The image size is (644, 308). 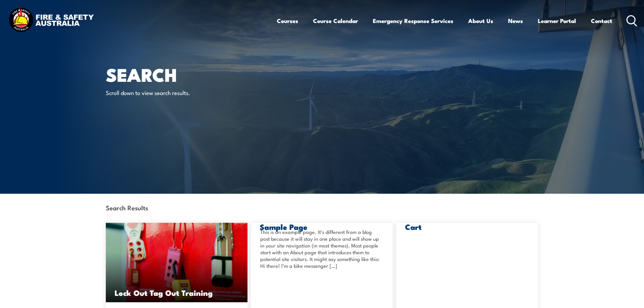 What do you see at coordinates (177, 262) in the screenshot?
I see `a: Lock Out Tag Out Training` at bounding box center [177, 262].